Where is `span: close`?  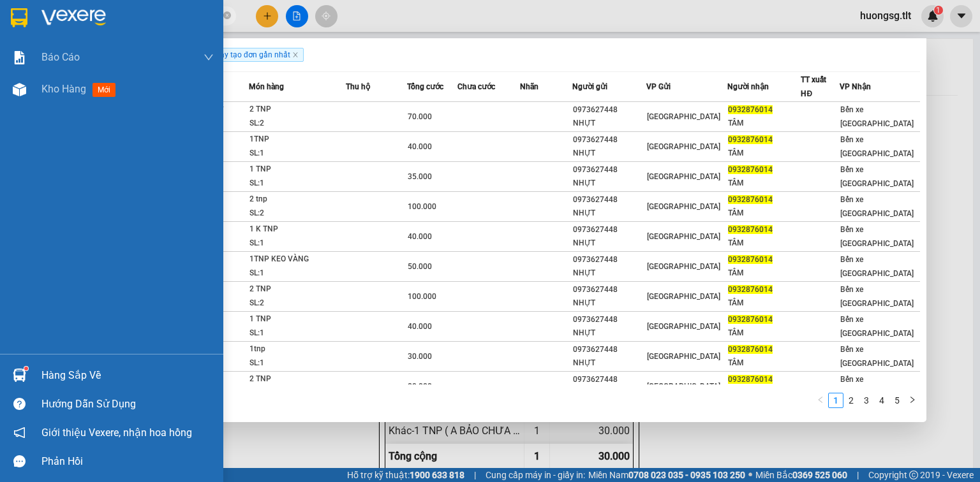
span: close is located at coordinates (295, 55).